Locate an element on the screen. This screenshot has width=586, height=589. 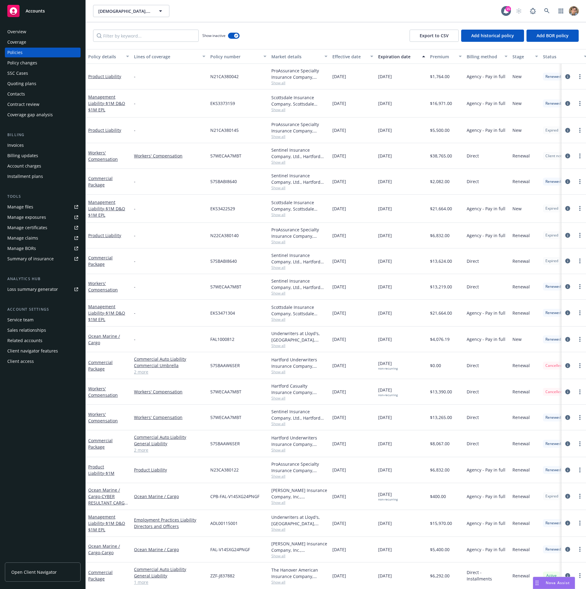
div: Overview is located at coordinates (17, 32).